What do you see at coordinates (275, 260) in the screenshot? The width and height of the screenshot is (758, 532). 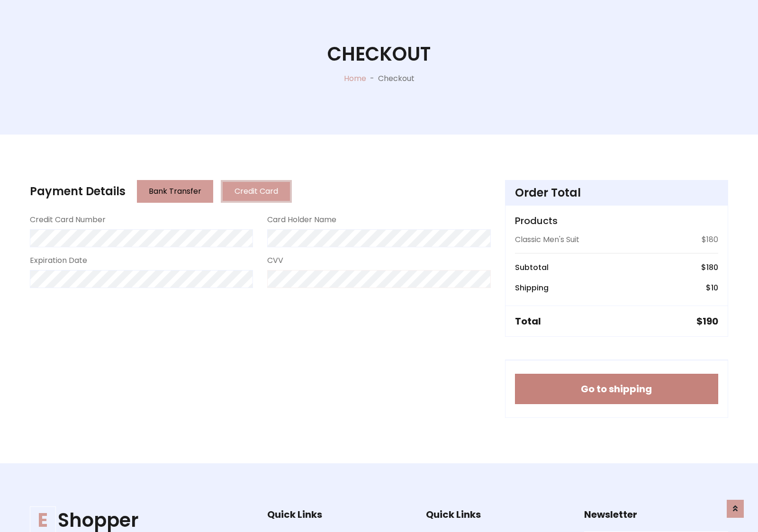 I see `label: CVV` at bounding box center [275, 260].